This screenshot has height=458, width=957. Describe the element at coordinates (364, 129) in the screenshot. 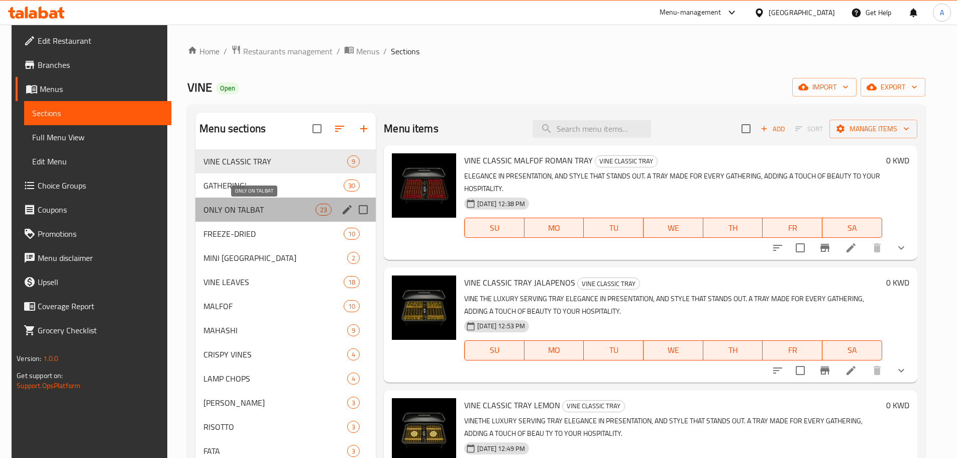

I see `button: Add section` at that location.